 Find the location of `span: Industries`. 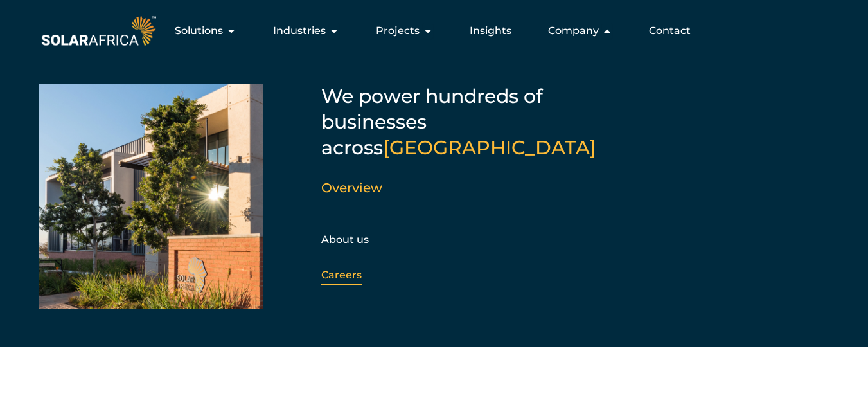

span: Industries is located at coordinates (300, 31).